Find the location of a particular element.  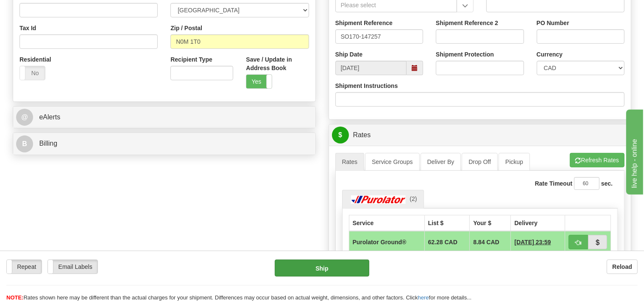

a: Service Groups is located at coordinates (392, 162).